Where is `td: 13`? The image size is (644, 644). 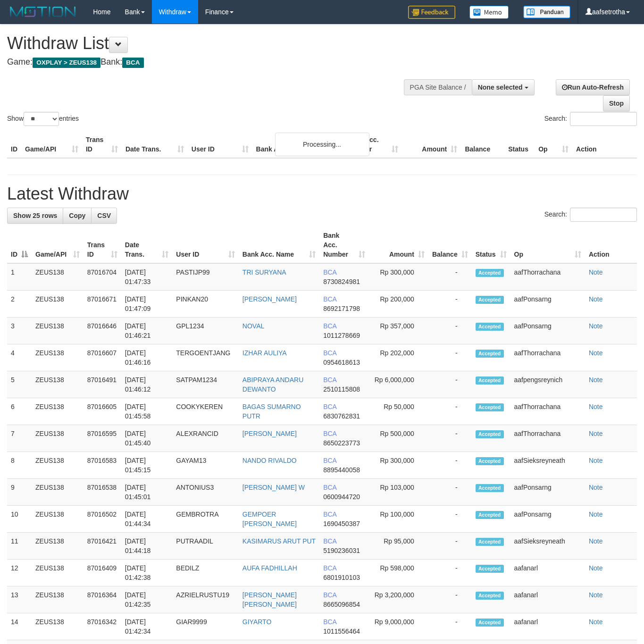 td: 13 is located at coordinates (19, 599).